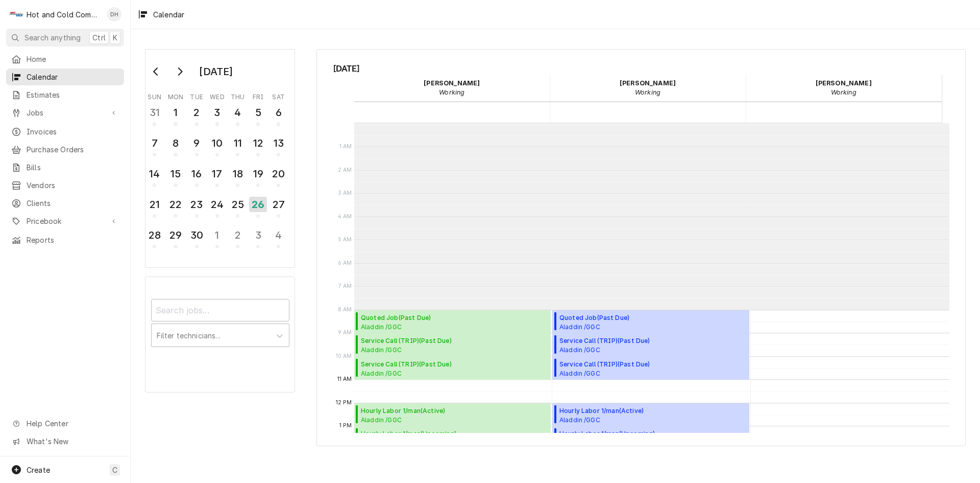 This screenshot has width=980, height=483. Describe the element at coordinates (345, 379) in the screenshot. I see `span: 11 AM` at that location.